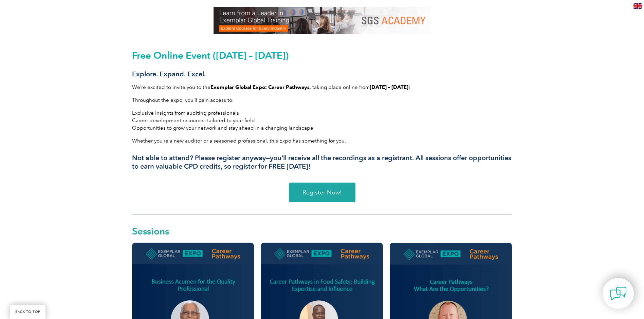  What do you see at coordinates (322, 20) in the screenshot?
I see `img: SGS` at bounding box center [322, 20].